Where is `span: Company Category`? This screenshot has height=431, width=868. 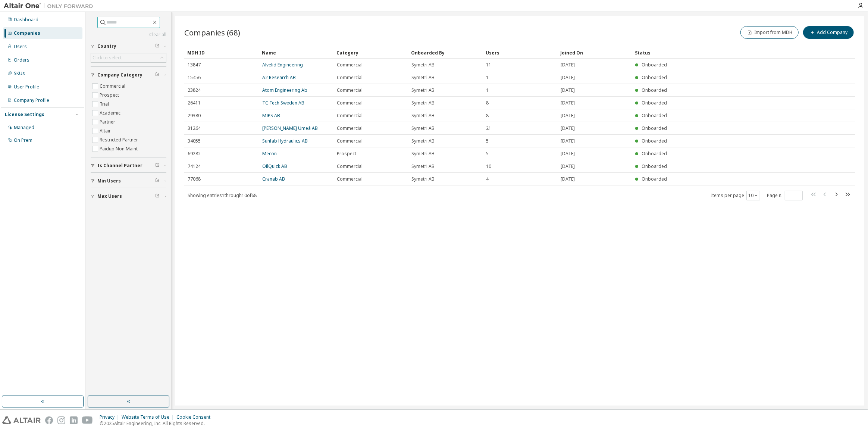
span: Company Category is located at coordinates (120, 75).